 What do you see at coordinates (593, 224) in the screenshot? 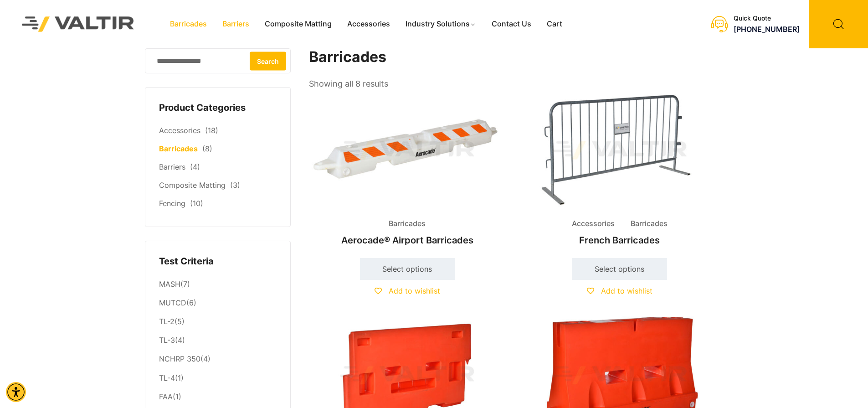
I see `span: Accessories` at bounding box center [593, 224].